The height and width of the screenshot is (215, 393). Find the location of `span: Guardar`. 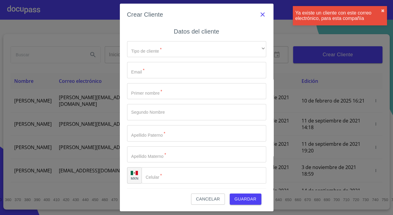

span: Guardar is located at coordinates (246, 199).